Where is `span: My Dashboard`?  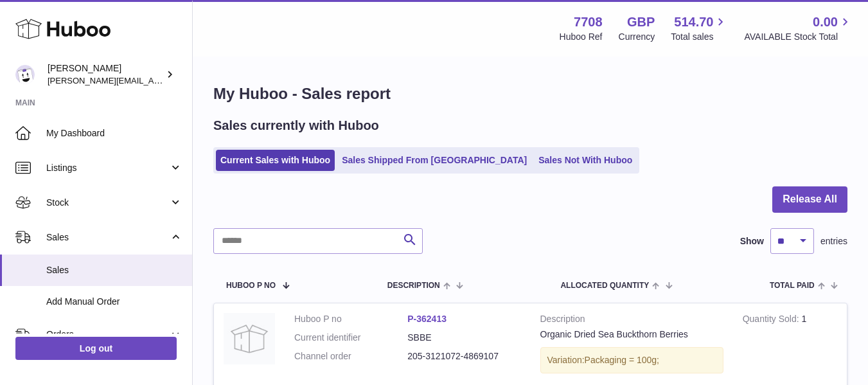
span: My Dashboard is located at coordinates (114, 133).